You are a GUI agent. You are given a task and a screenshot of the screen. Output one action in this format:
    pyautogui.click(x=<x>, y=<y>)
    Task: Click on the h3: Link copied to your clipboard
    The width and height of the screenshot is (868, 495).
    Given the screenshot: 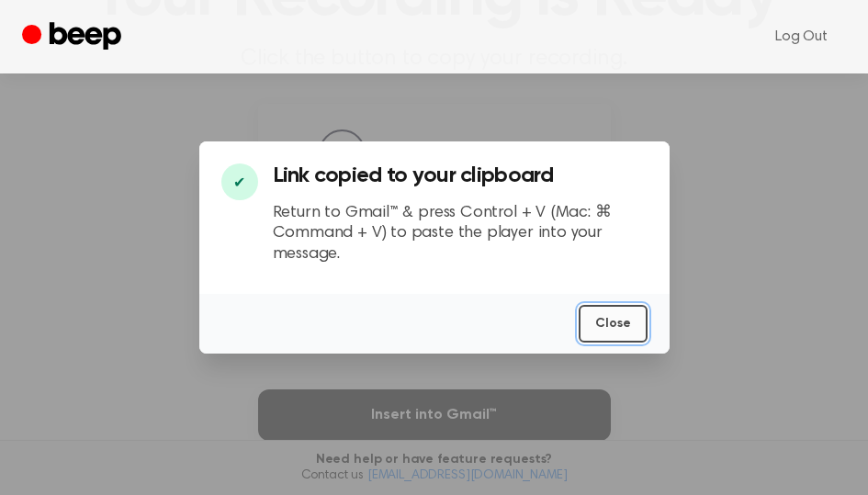 What is the action you would take?
    pyautogui.click(x=460, y=175)
    